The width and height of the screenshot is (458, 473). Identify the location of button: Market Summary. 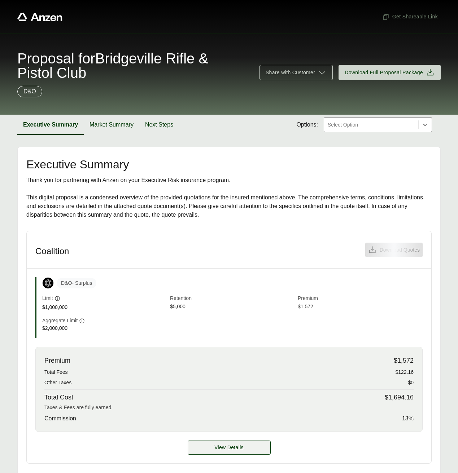
(111, 125).